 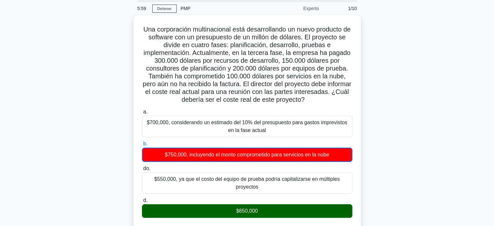 I want to click on font: d., so click(x=145, y=200).